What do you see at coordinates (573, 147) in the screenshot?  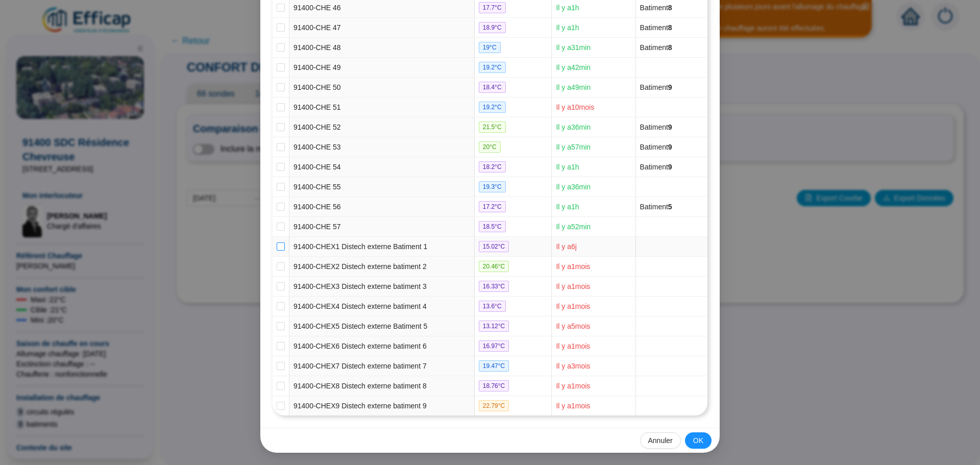 I see `span: Il y a 57 min` at bounding box center [573, 147].